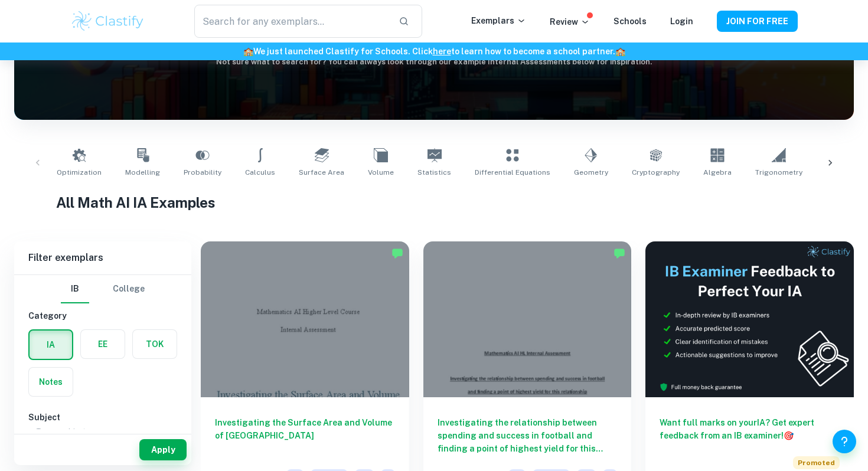 This screenshot has width=868, height=471. I want to click on span: Surface Area, so click(321, 172).